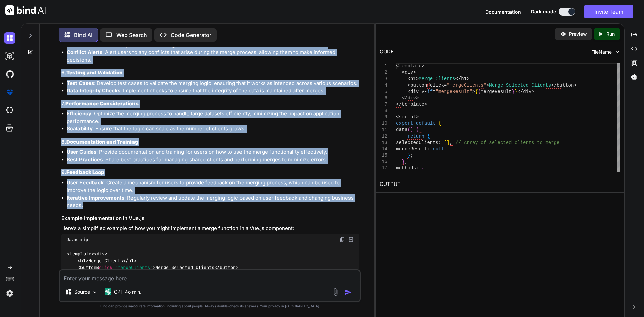 The height and width of the screenshot is (317, 644). I want to click on img: GPT-4o mini, so click(108, 292).